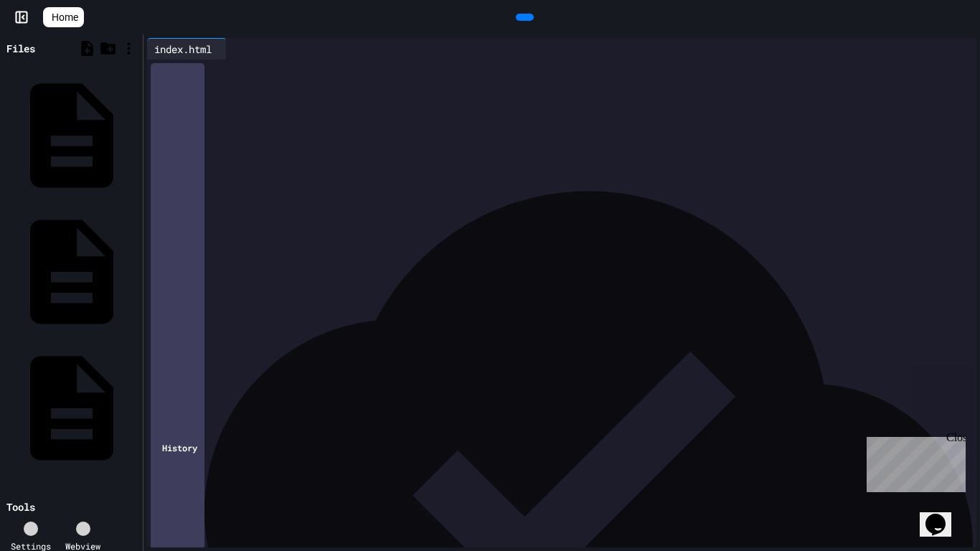 The width and height of the screenshot is (980, 551). What do you see at coordinates (63, 17) in the screenshot?
I see `a: Home` at bounding box center [63, 17].